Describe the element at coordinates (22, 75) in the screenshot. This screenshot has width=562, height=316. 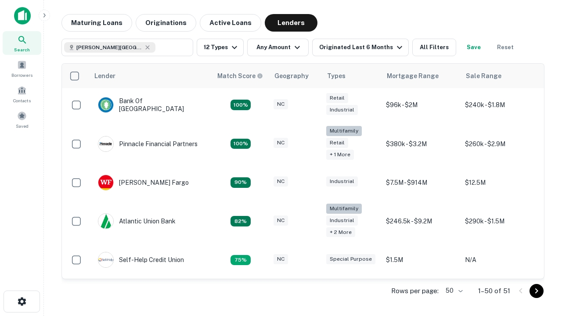
I see `span: Borrowers` at that location.